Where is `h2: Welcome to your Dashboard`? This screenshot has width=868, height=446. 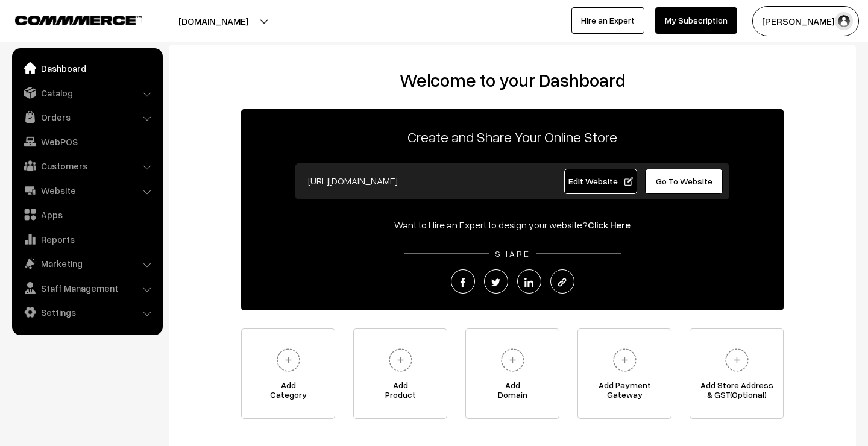
h2: Welcome to your Dashboard is located at coordinates (512, 80).